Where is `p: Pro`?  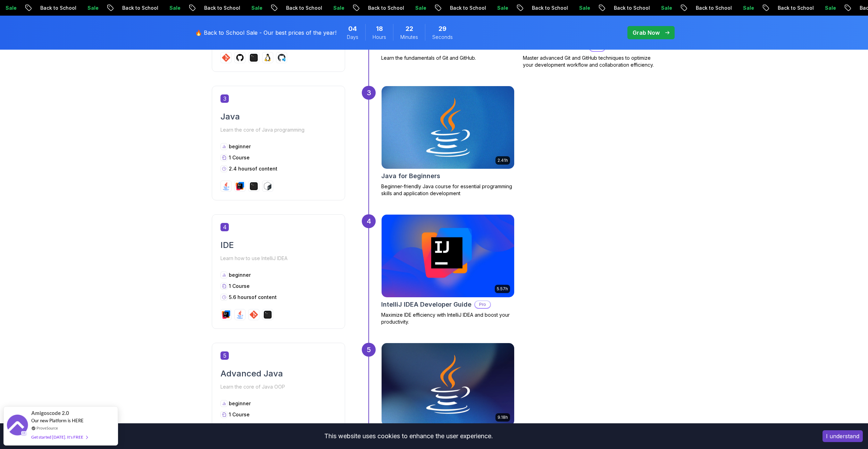
p: Pro is located at coordinates (483, 304).